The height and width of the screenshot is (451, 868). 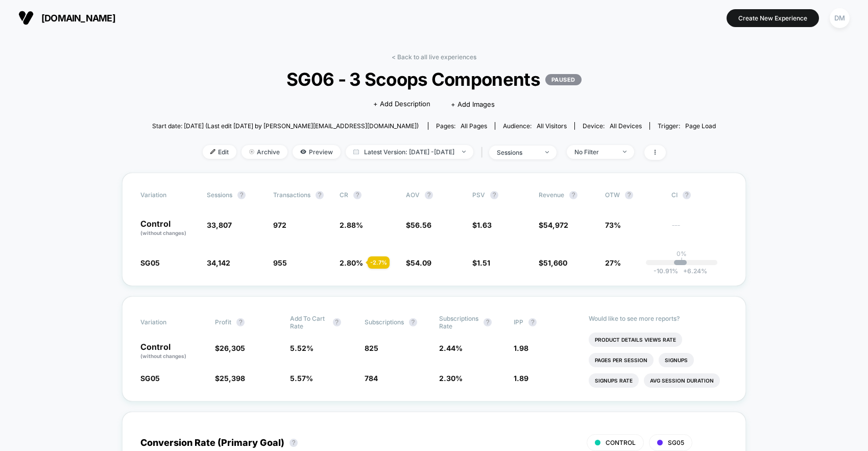 I want to click on span: 1.98, so click(x=521, y=347).